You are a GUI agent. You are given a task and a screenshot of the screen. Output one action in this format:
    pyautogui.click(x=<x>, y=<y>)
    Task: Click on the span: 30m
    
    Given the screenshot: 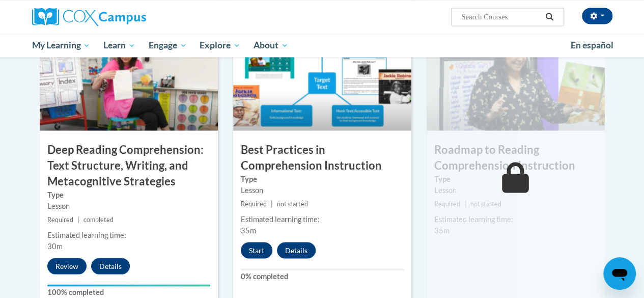 What is the action you would take?
    pyautogui.click(x=55, y=245)
    